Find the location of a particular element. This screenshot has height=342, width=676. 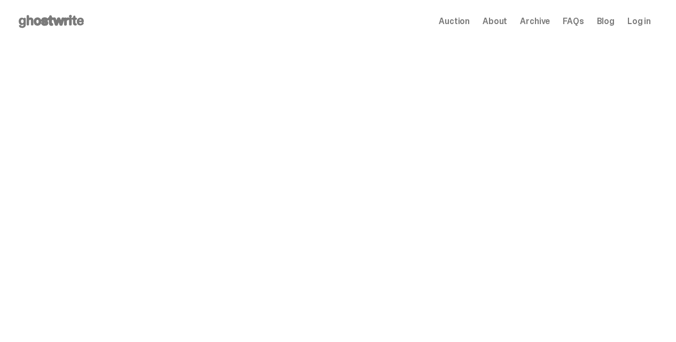

a: Blog is located at coordinates (606, 21).